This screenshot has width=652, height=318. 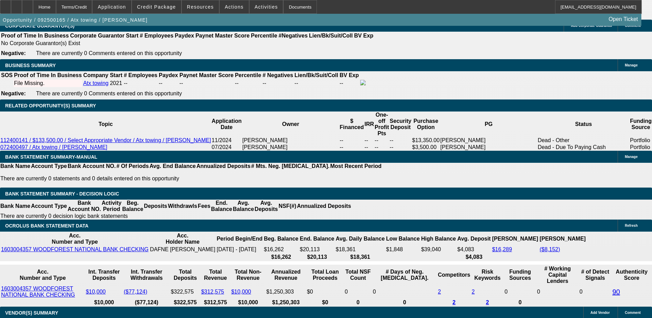 What do you see at coordinates (185, 302) in the screenshot?
I see `th: $322,575` at bounding box center [185, 302].